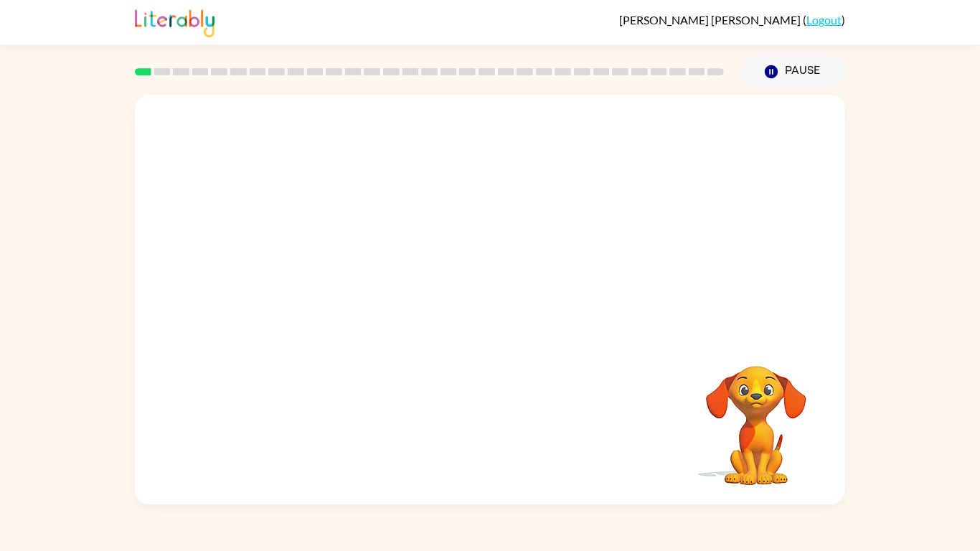  I want to click on a: Logout, so click(824, 20).